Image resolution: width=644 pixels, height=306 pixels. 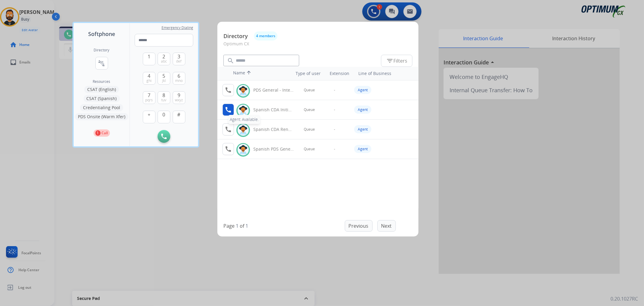 What do you see at coordinates (258, 74) in the screenshot?
I see `th: Name` at bounding box center [258, 74].